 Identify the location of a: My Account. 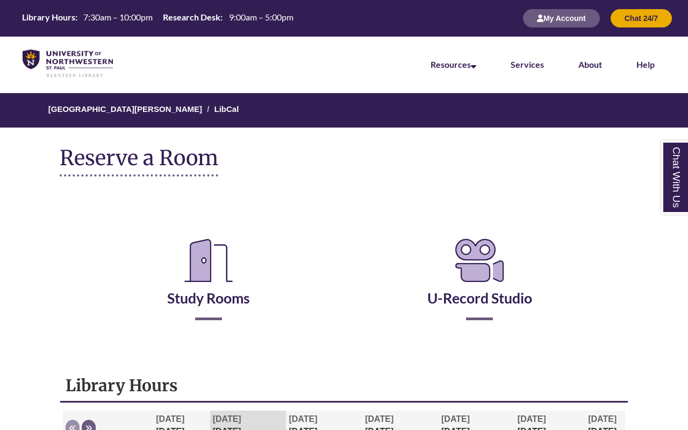
(561, 18).